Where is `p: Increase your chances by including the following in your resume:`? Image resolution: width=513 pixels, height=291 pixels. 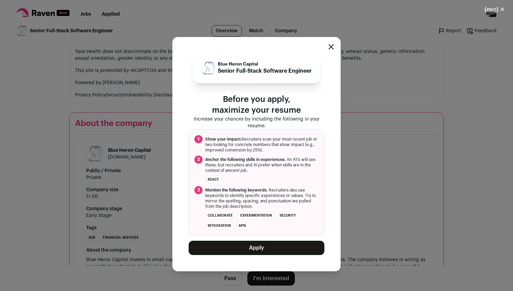 p: Increase your chances by including the following in your resume: is located at coordinates (256, 122).